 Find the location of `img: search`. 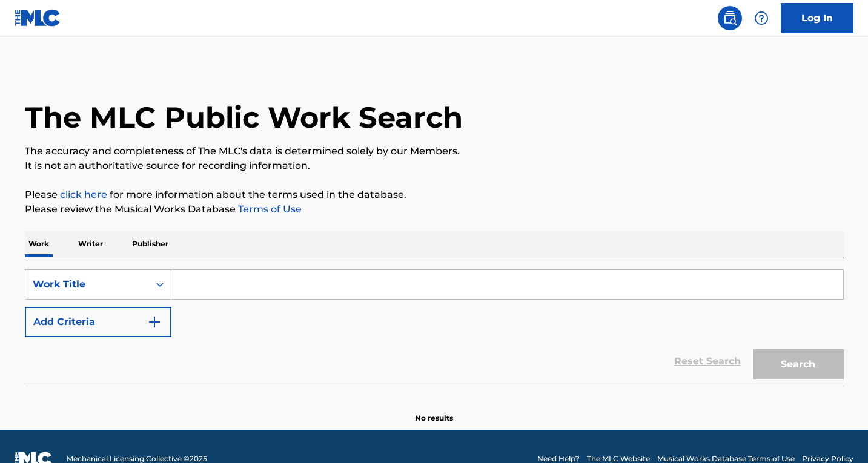

img: search is located at coordinates (729, 18).